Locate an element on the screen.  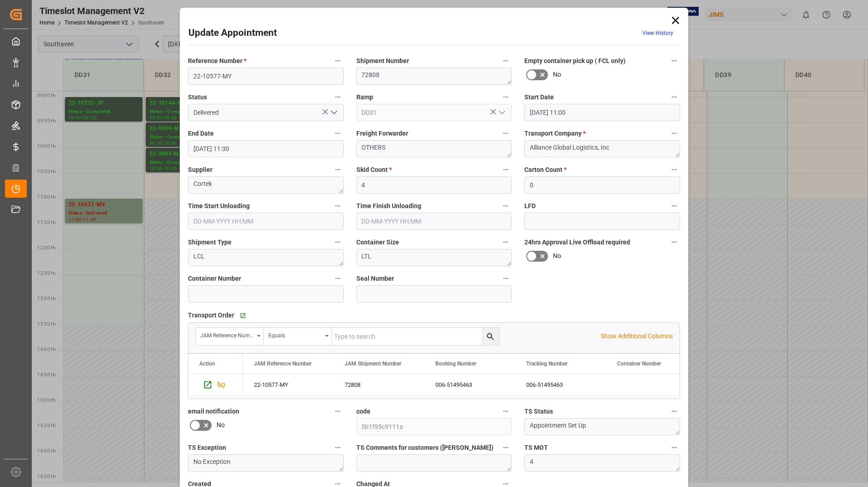
div: 72808 is located at coordinates (379, 385).